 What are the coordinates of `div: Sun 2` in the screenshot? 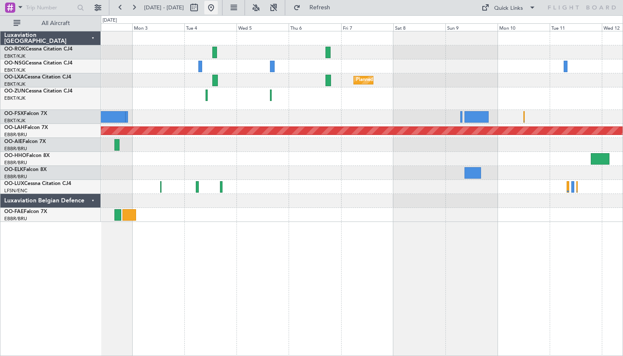 It's located at (106, 27).